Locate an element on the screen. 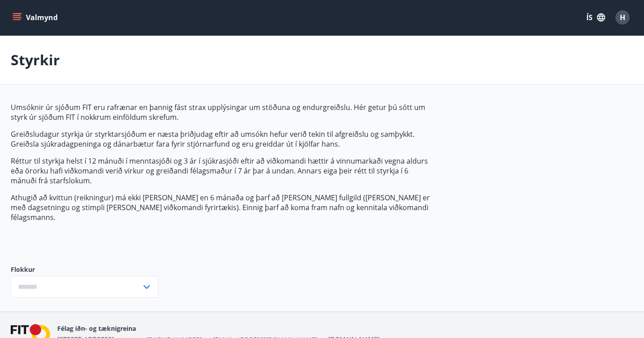 This screenshot has width=644, height=338. p: Umsóknir úr sjóðum FIT eru rafrænar en þannig fást strax upplýsingar um stöðuna og endurgreiðslu.... is located at coordinates (222, 112).